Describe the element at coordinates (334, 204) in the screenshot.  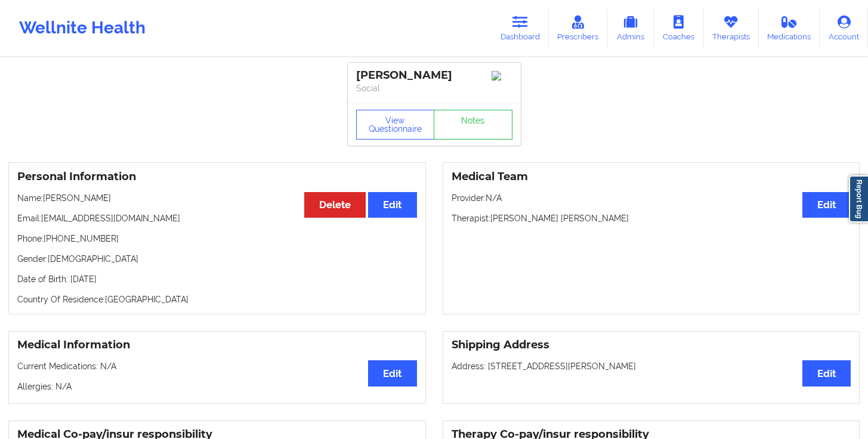
I see `button: Delete` at that location.